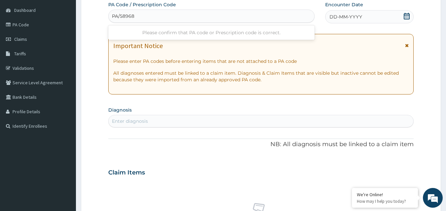 This screenshot has height=211, width=446. What do you see at coordinates (126, 173) in the screenshot?
I see `h3: Claim Items` at bounding box center [126, 173].